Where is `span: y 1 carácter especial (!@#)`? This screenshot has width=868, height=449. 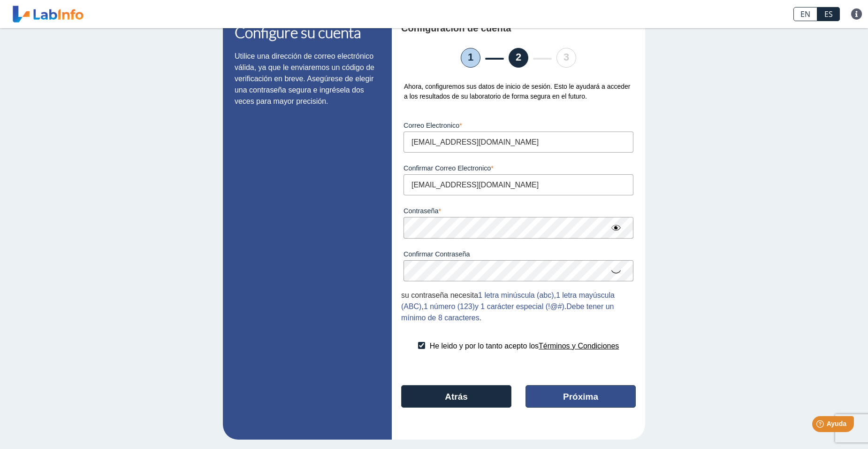 span: y 1 carácter especial (!@#) is located at coordinates (519, 306).